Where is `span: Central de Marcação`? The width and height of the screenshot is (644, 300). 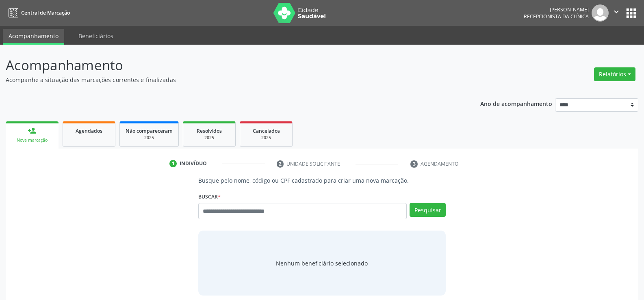 span: Central de Marcação is located at coordinates (45, 13).